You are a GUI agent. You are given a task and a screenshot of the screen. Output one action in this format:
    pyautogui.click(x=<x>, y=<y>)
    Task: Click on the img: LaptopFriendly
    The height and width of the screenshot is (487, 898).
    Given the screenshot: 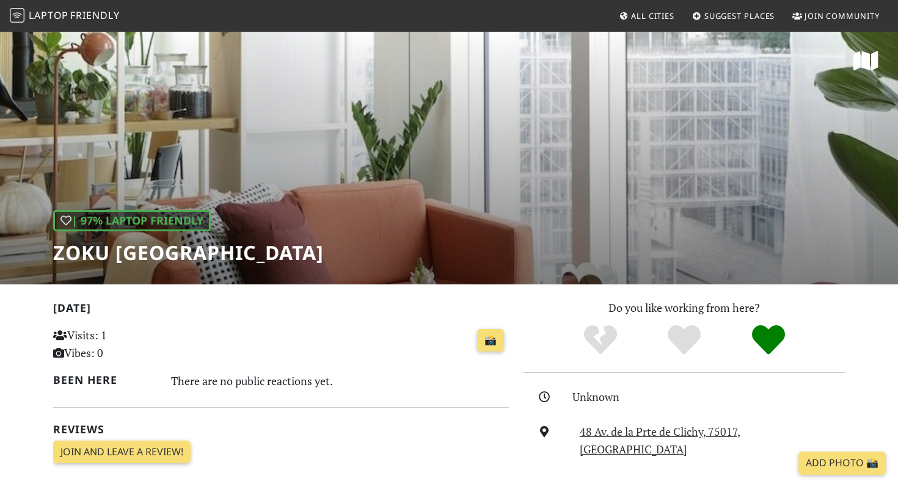 What is the action you would take?
    pyautogui.click(x=17, y=15)
    